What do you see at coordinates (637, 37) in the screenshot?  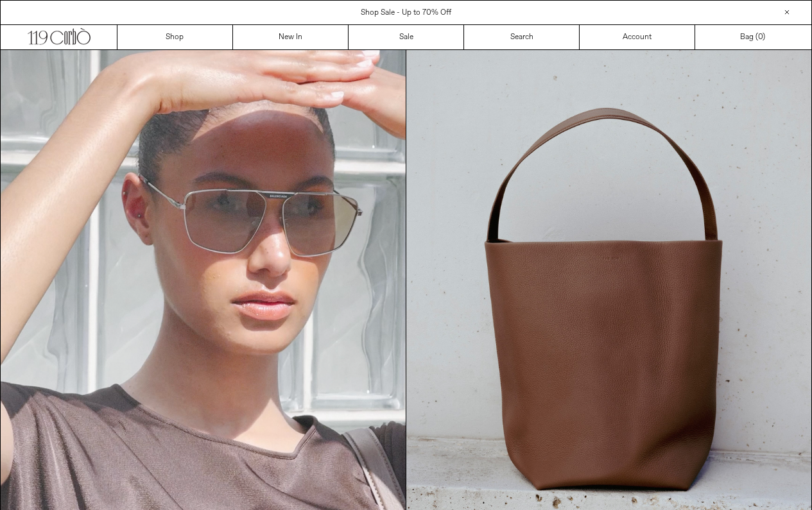 I see `a: Account` at bounding box center [637, 37].